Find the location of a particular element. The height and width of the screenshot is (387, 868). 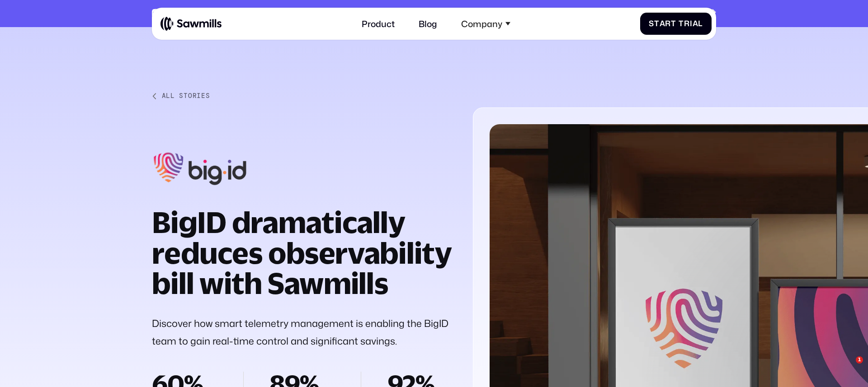

a: All Stories is located at coordinates (302, 96).